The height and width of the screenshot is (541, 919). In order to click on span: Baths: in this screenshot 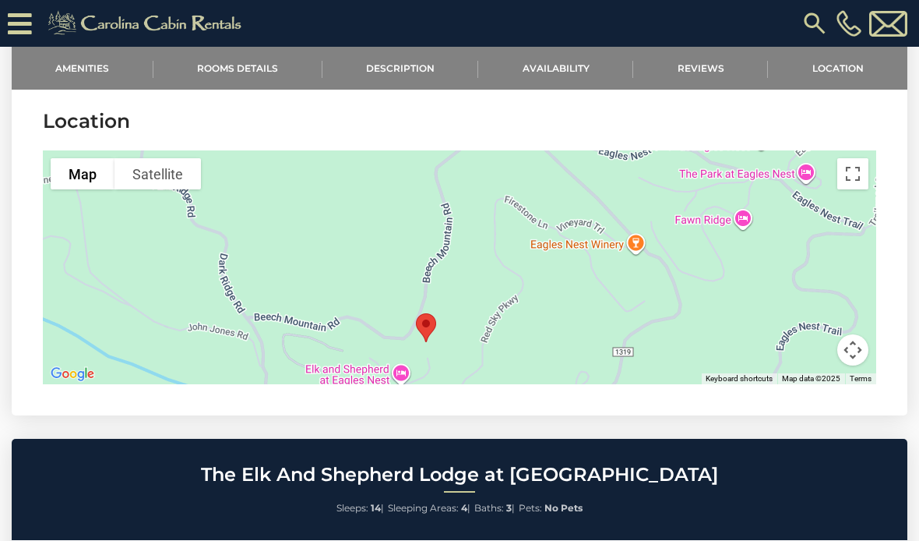, I will do `click(489, 507)`.